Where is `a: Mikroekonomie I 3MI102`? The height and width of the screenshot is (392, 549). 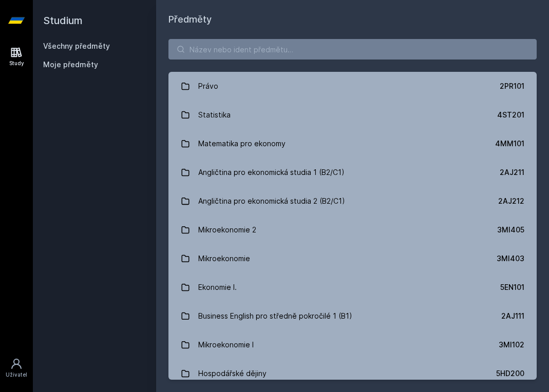 a: Mikroekonomie I 3MI102 is located at coordinates (352, 345).